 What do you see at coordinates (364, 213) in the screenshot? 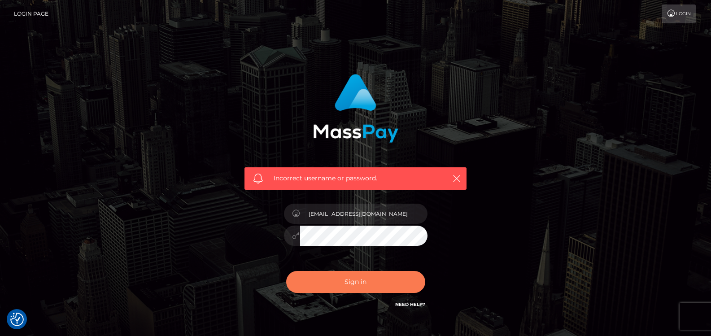
I see `input: Username...` at bounding box center [364, 213].